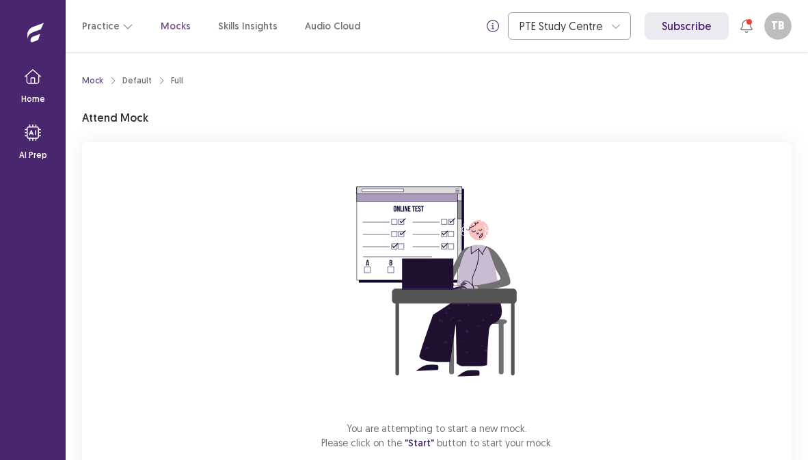  Describe the element at coordinates (247, 26) in the screenshot. I see `a: Skills Insights` at that location.